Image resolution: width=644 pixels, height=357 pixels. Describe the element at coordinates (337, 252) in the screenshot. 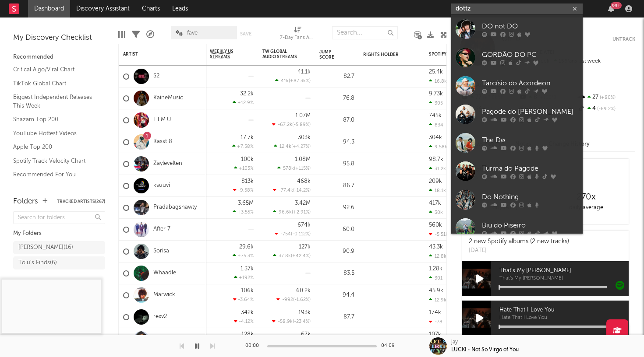

I see `div: 90.9` at that location.